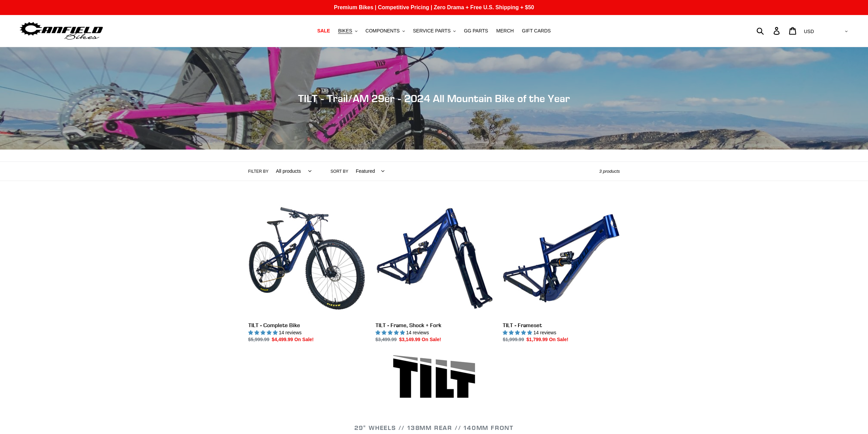  What do you see at coordinates (476, 30) in the screenshot?
I see `span: GG PARTS` at bounding box center [476, 30].